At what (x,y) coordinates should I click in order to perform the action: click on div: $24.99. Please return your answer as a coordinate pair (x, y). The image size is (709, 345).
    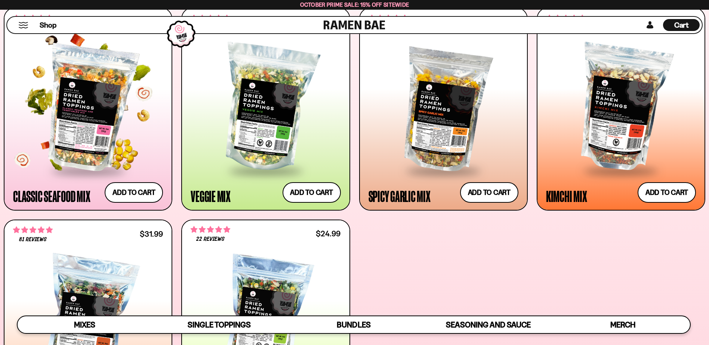
    Looking at the image, I should click on (328, 234).